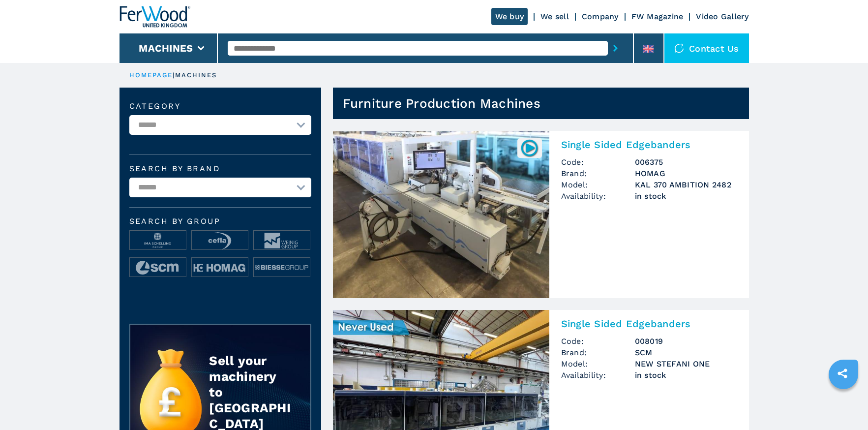  Describe the element at coordinates (615, 48) in the screenshot. I see `button: submit-button` at that location.